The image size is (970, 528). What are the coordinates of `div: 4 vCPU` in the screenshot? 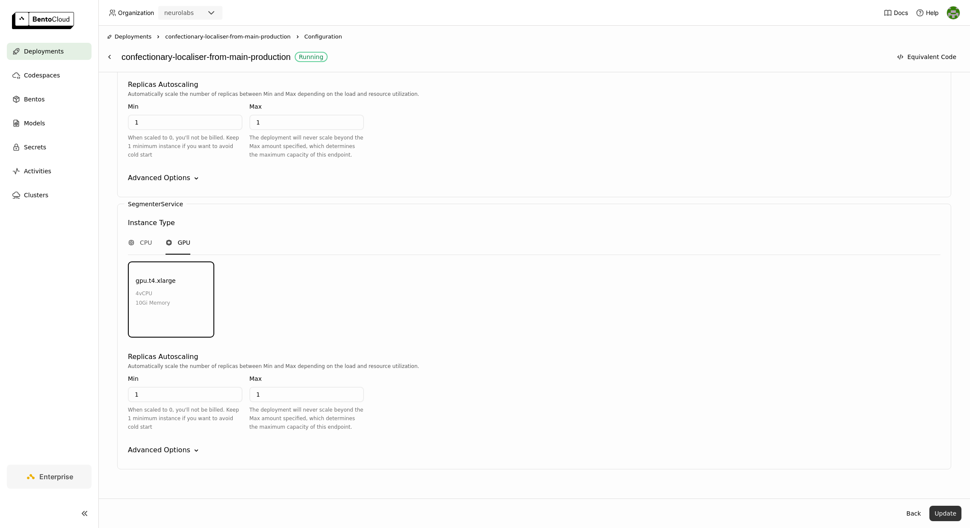 It's located at (153, 293).